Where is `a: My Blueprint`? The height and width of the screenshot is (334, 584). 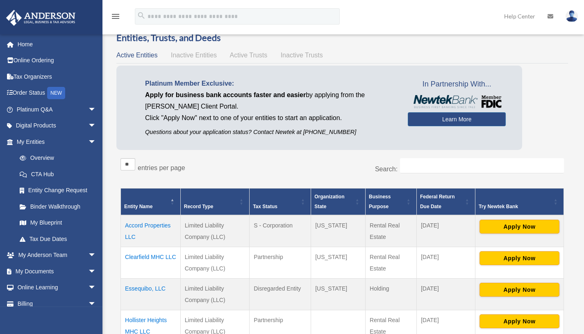
a: My Blueprint is located at coordinates (58, 223).